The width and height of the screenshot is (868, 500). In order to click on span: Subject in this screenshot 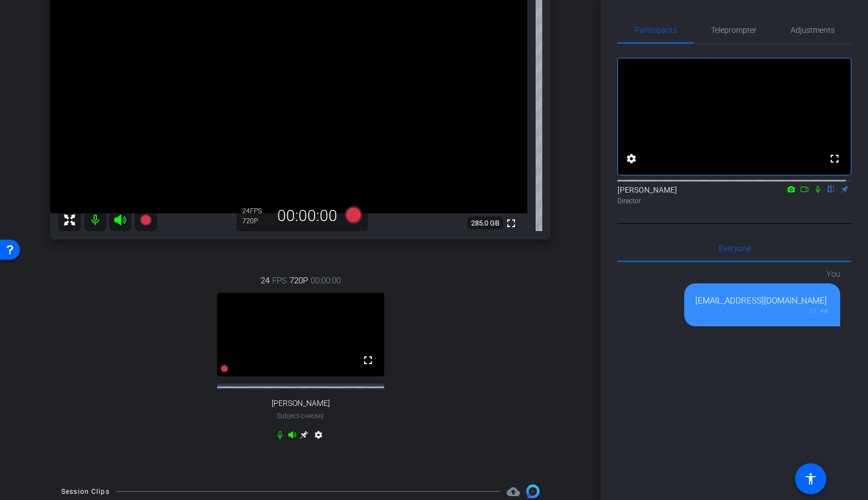, I will do `click(300, 416)`.